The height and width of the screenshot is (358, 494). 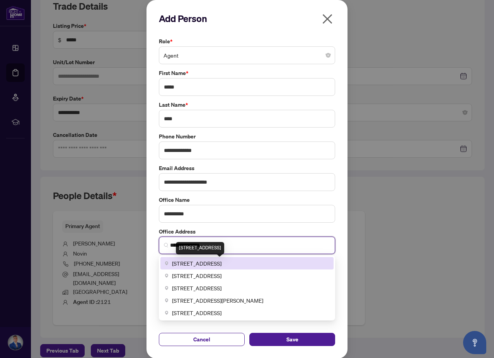 I want to click on label: Last Name, so click(x=247, y=105).